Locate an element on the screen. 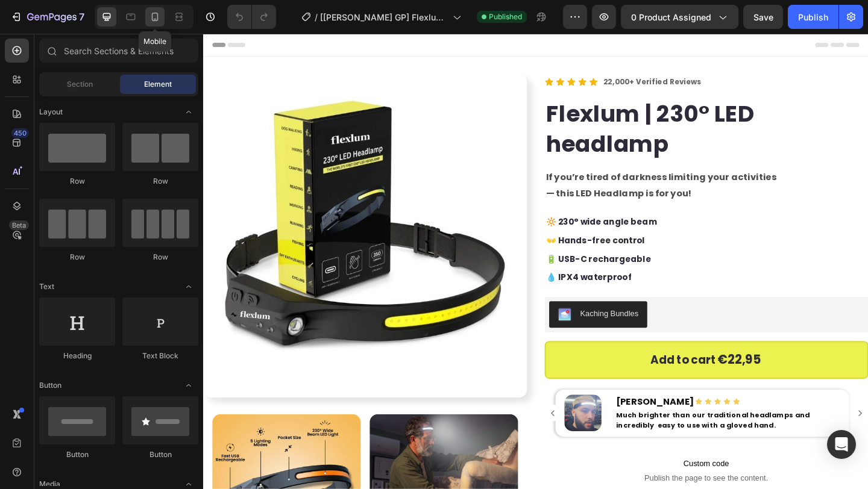  button: Kaching Bundles is located at coordinates (429, 306).